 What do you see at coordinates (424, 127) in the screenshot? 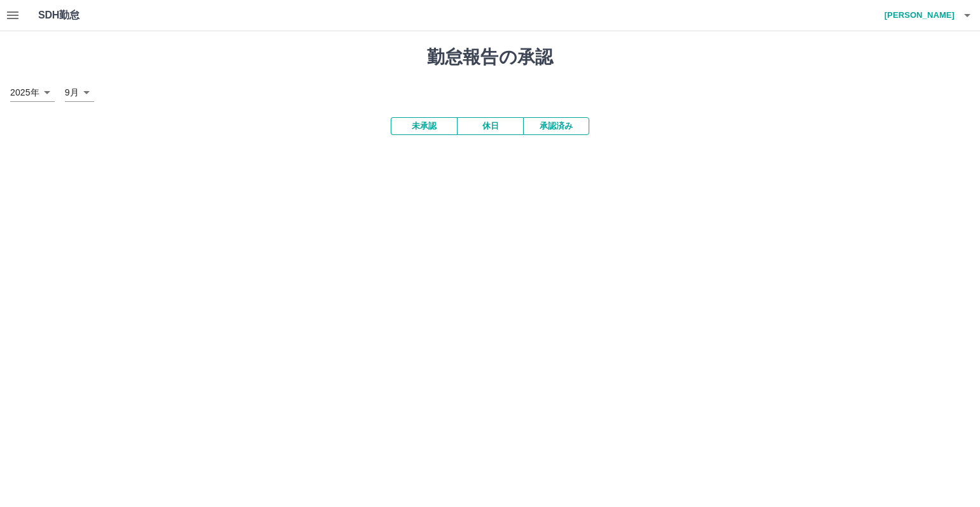
I see `button: 未承認` at bounding box center [424, 127].